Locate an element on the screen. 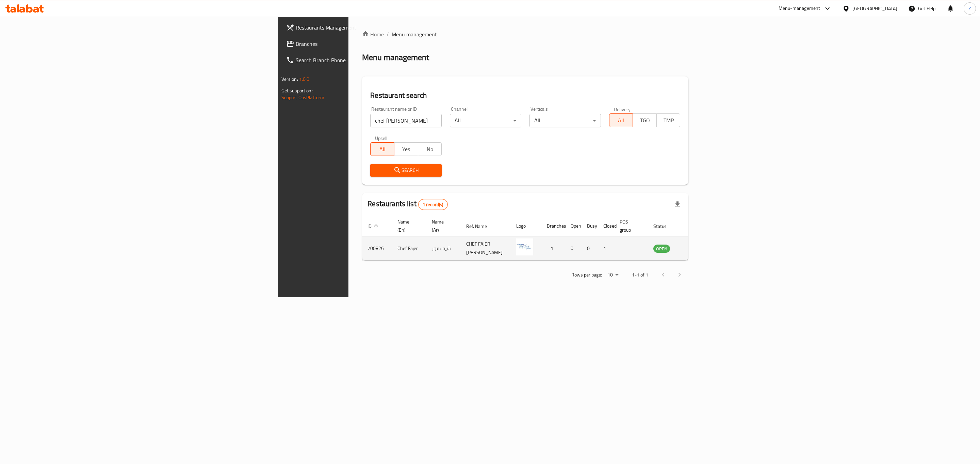  span: Version: is located at coordinates (290, 79).